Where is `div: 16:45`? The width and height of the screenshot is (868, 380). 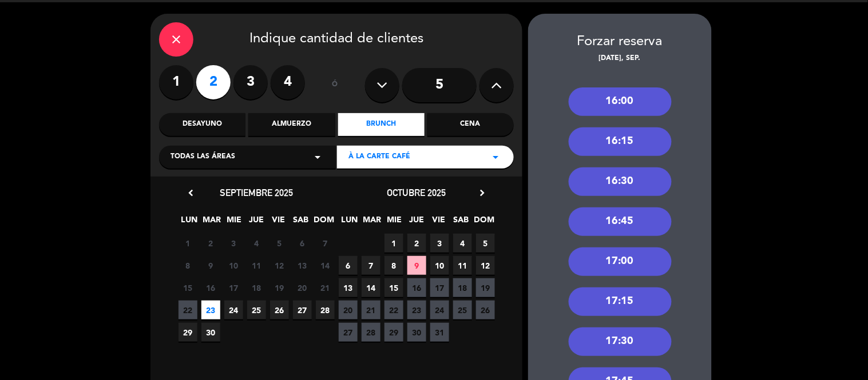
div: 16:45 is located at coordinates (621, 222).